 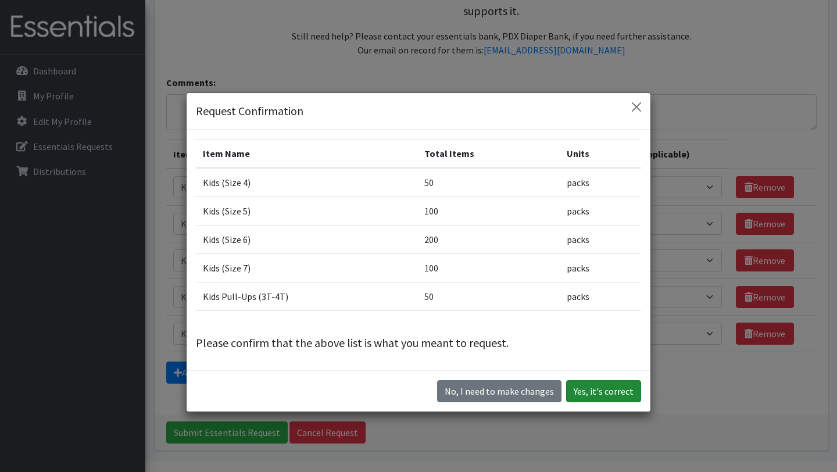 What do you see at coordinates (249, 111) in the screenshot?
I see `h5: Request Confirmation` at bounding box center [249, 111].